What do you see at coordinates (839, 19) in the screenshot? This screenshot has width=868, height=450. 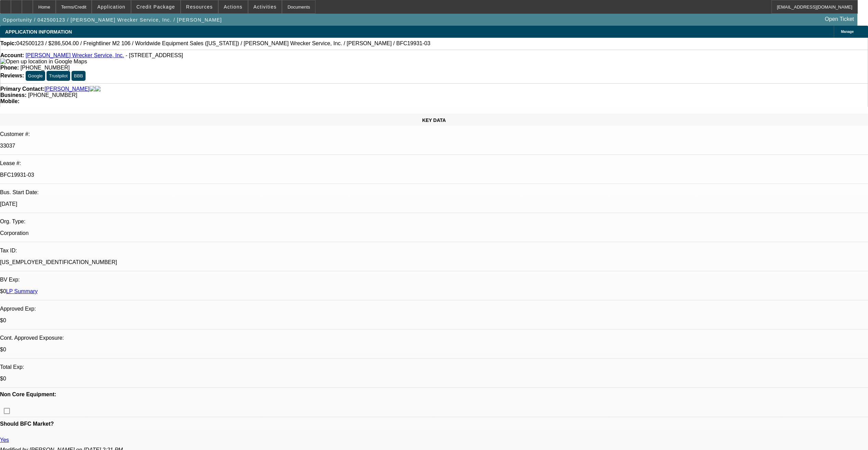 I see `a: Open Ticket` at bounding box center [839, 19].